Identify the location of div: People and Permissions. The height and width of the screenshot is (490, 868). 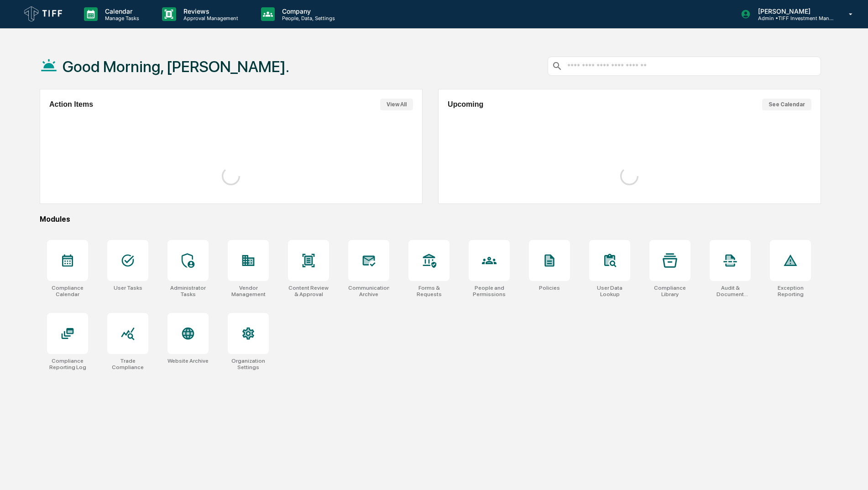
(489, 291).